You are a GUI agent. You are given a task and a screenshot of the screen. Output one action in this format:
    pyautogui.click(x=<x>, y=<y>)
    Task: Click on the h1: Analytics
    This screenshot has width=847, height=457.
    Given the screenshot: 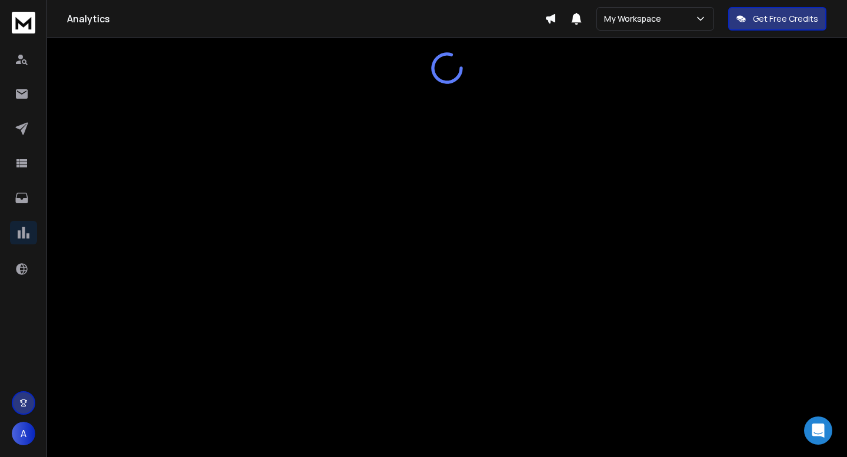 What is the action you would take?
    pyautogui.click(x=306, y=19)
    